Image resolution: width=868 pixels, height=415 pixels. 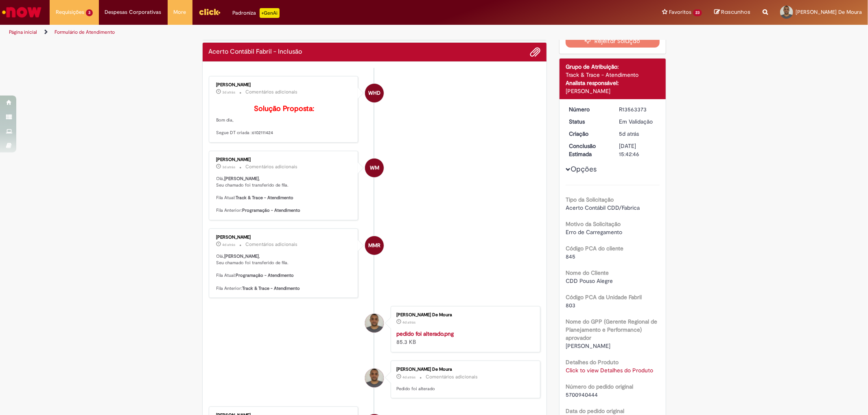 What do you see at coordinates (594, 232) in the screenshot?
I see `span: Erro de Carregamento` at bounding box center [594, 232].